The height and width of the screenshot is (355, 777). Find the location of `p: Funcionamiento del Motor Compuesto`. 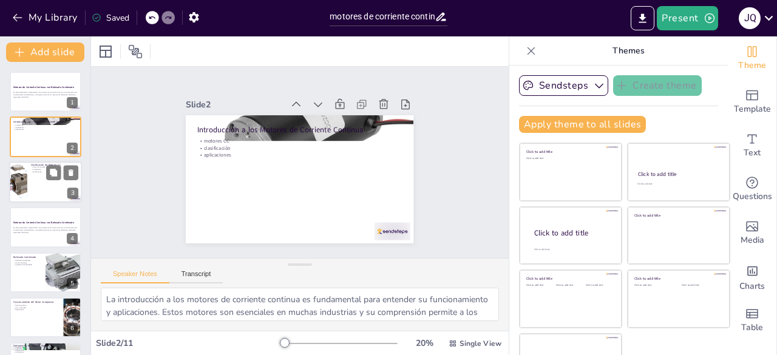

p: Funcionamiento del Motor Compuesto is located at coordinates (36, 302).